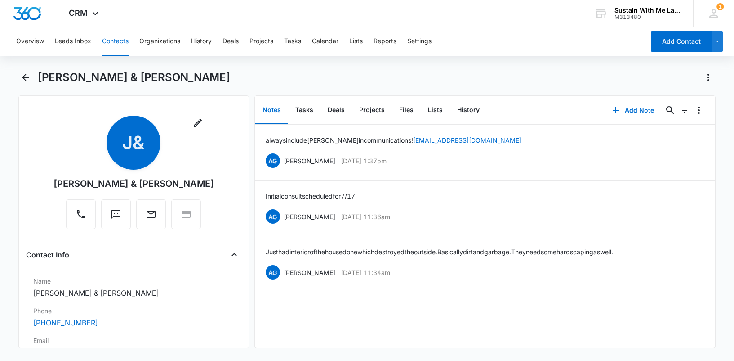 The image size is (734, 361). I want to click on p: Just had interior of the house done which destroyed the outside. Basically dirt and garbage. They..., so click(439, 251).